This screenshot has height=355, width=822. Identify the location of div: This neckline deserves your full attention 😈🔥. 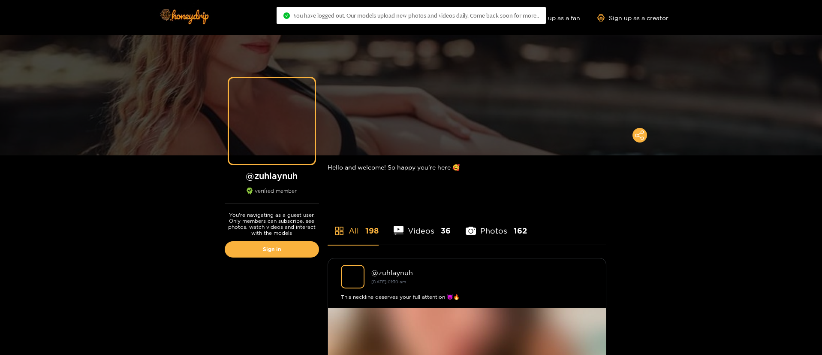
(467, 297).